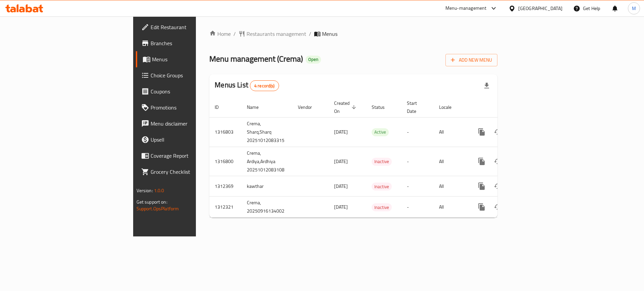 This screenshot has width=644, height=291. I want to click on a: Edit Restaurant, so click(188, 27).